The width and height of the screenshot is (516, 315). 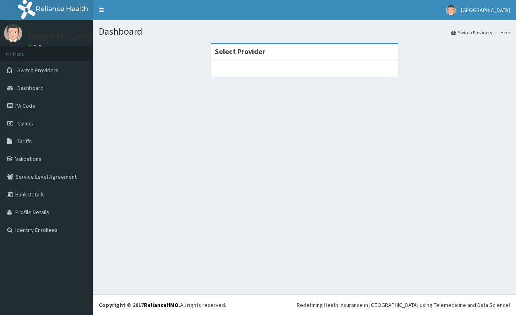 I want to click on span: Tariffs, so click(x=25, y=141).